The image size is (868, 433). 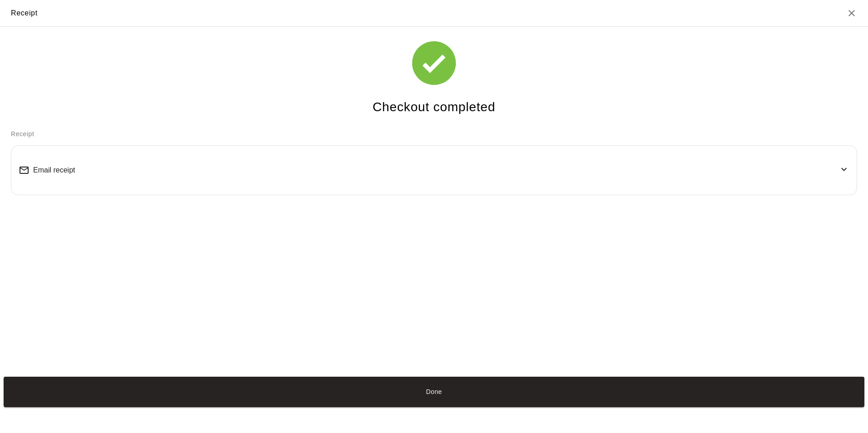 What do you see at coordinates (852, 13) in the screenshot?
I see `button: Close` at bounding box center [852, 13].